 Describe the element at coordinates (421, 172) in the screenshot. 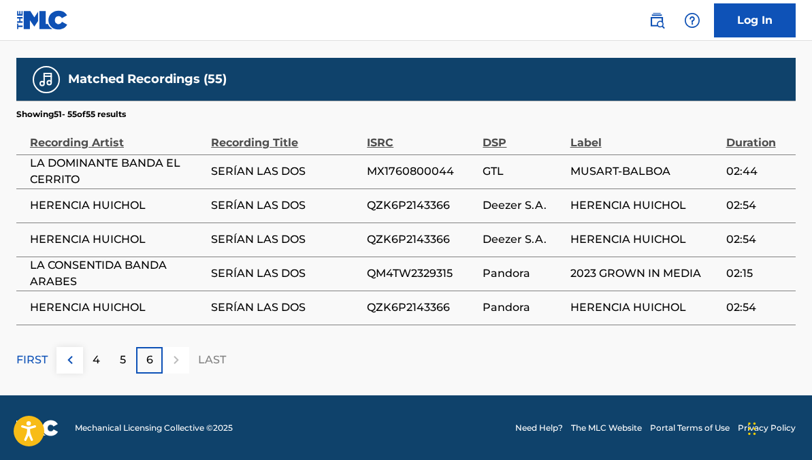

I see `span: MX1760800044` at that location.